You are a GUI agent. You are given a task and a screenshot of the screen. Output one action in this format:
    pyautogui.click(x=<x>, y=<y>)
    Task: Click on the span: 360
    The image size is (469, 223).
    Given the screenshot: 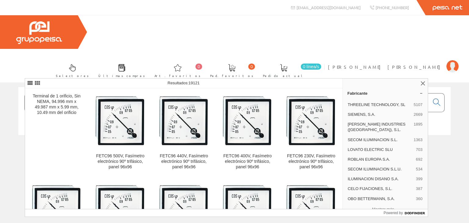 What is the action you would take?
    pyautogui.click(x=419, y=199)
    